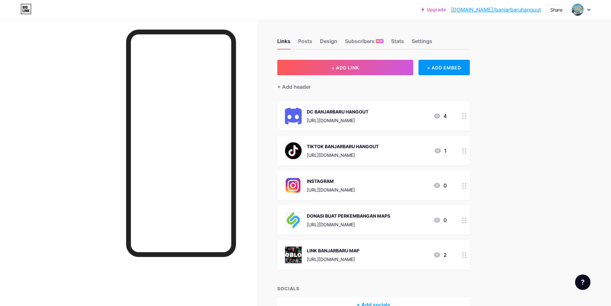  I want to click on div: Share, so click(557, 10).